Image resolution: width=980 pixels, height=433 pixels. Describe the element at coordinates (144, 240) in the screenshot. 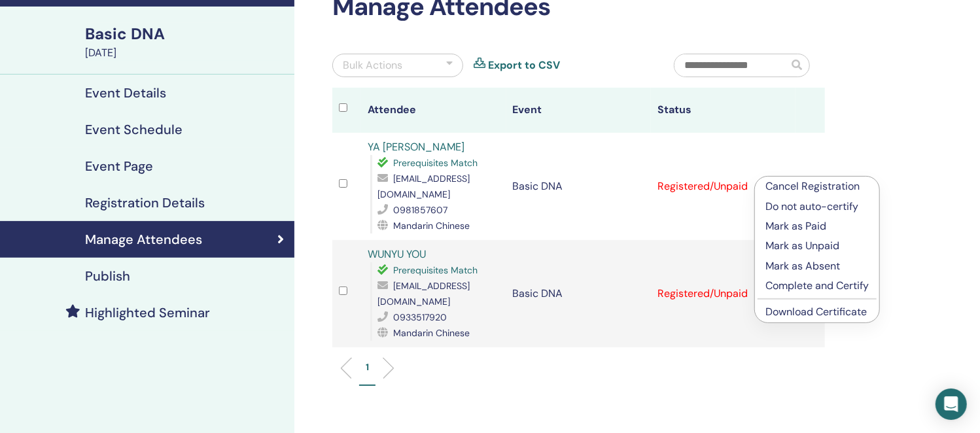

I see `h4: Manage Attendees` at that location.